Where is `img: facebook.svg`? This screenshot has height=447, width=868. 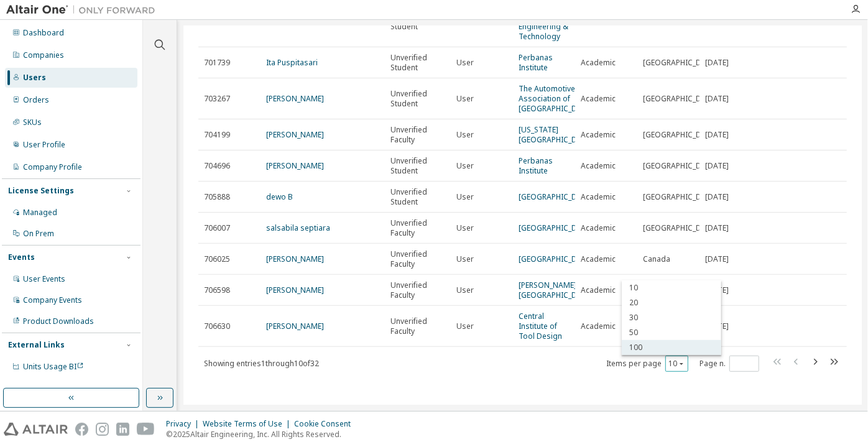 img: facebook.svg is located at coordinates (82, 429).